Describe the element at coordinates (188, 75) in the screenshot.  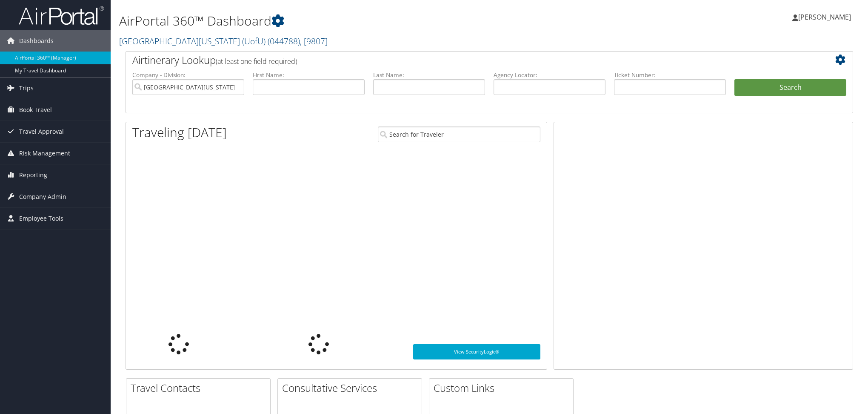
I see `label: Company - Division:` at that location.